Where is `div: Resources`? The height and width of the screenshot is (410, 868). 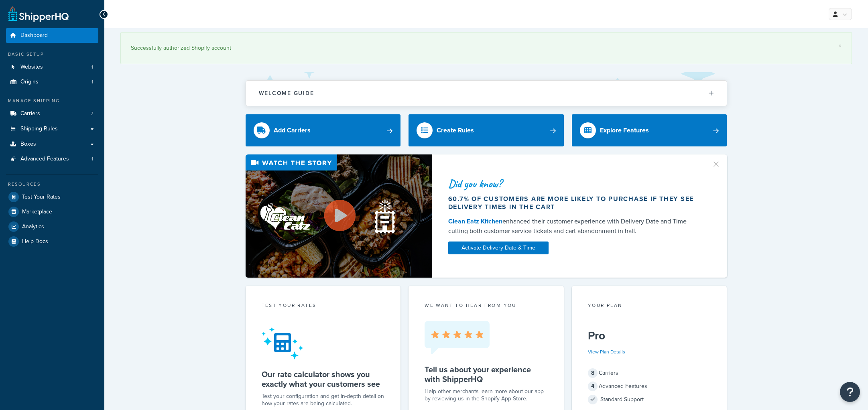 div: Resources is located at coordinates (52, 184).